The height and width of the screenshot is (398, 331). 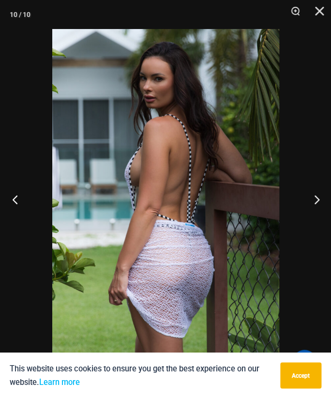 What do you see at coordinates (59, 382) in the screenshot?
I see `a: Learn more` at bounding box center [59, 382].